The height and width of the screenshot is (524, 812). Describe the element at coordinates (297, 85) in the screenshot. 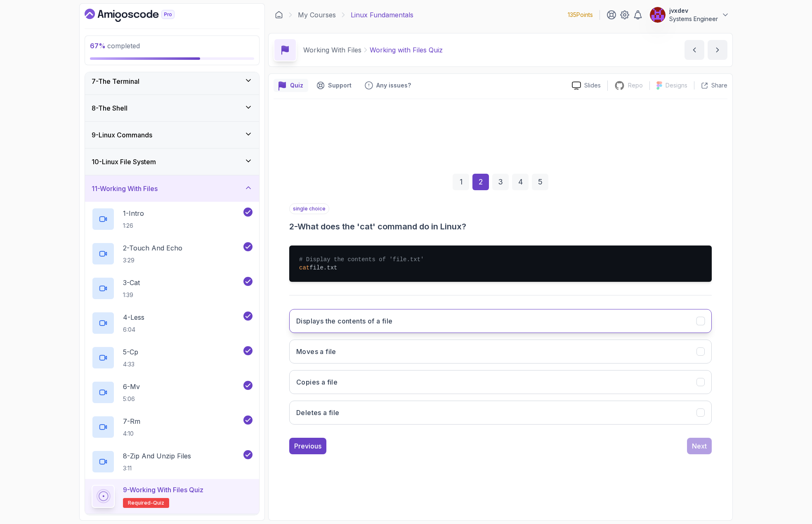

I see `p: Quiz` at that location.